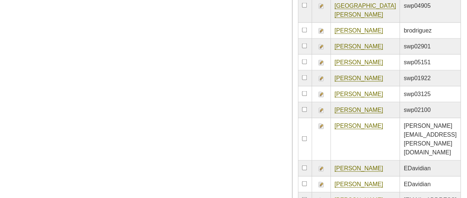 The image size is (467, 198). What do you see at coordinates (417, 110) in the screenshot?
I see `span: swp02100` at bounding box center [417, 110].